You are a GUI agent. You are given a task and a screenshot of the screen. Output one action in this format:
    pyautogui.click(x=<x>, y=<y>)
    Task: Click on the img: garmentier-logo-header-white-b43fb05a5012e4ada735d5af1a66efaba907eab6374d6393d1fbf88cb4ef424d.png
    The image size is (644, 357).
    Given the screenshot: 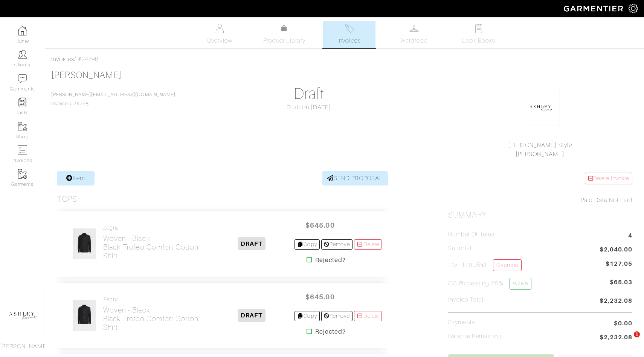 What is the action you would take?
    pyautogui.click(x=594, y=8)
    